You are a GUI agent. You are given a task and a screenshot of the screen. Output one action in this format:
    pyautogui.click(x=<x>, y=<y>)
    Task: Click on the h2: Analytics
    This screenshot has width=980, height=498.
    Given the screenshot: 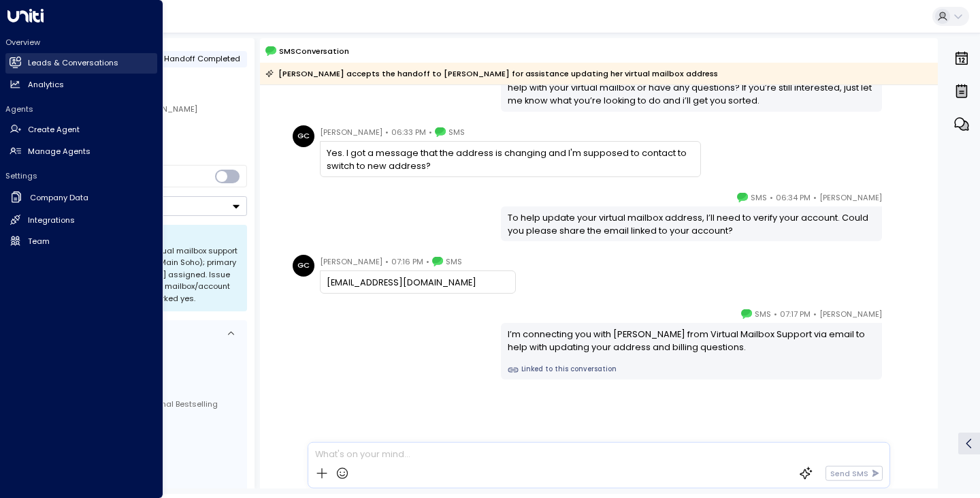 What is the action you would take?
    pyautogui.click(x=45, y=85)
    